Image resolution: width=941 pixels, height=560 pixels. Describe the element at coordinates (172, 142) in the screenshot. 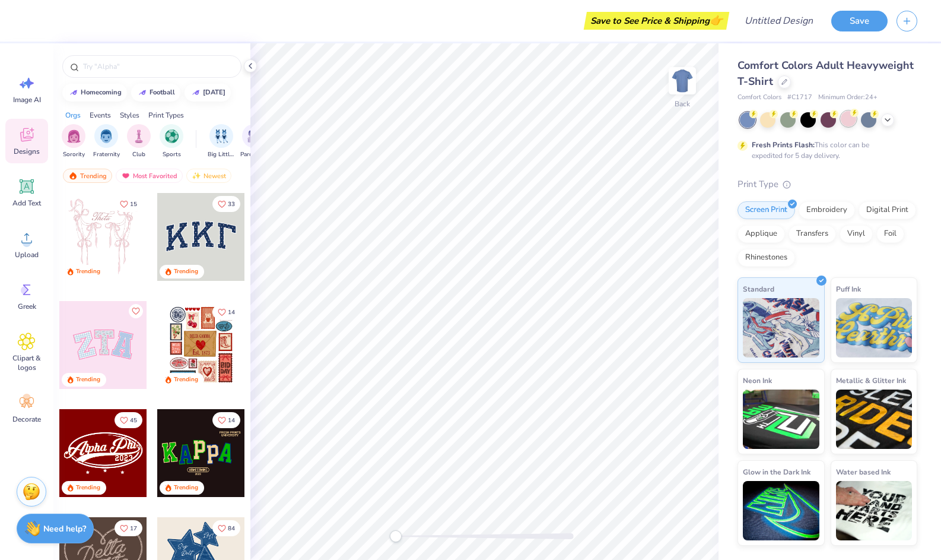

I see `div: filter for Sports` at that location.